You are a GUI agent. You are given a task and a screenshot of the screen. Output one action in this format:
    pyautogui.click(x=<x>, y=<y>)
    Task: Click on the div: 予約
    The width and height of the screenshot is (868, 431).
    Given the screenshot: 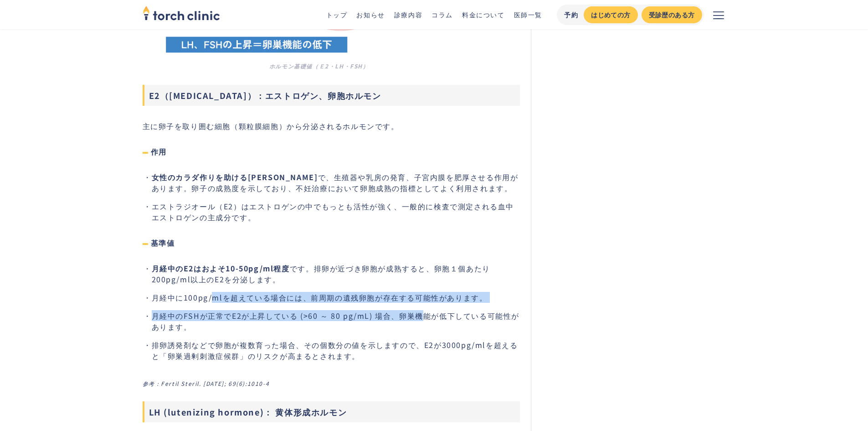 What is the action you would take?
    pyautogui.click(x=571, y=14)
    